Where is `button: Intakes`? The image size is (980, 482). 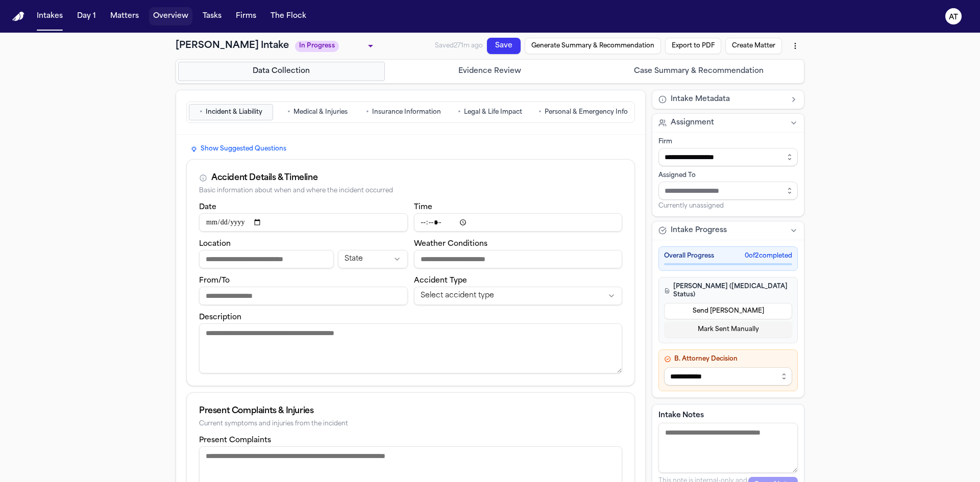 button: Intakes is located at coordinates (49, 16).